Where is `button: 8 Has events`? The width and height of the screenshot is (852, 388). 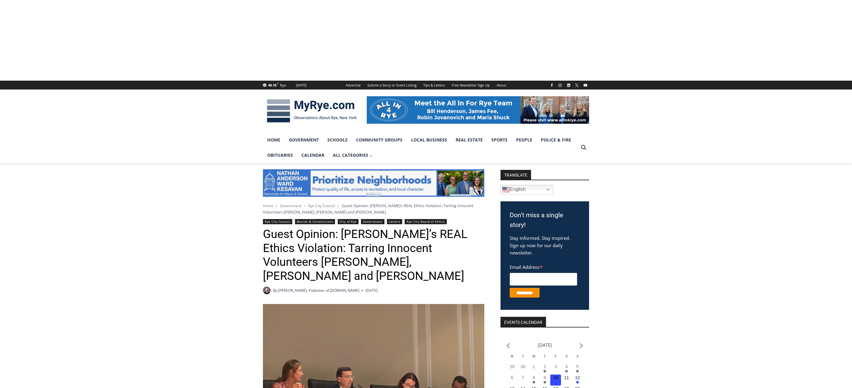
button: 8 Has events is located at coordinates (534, 380).